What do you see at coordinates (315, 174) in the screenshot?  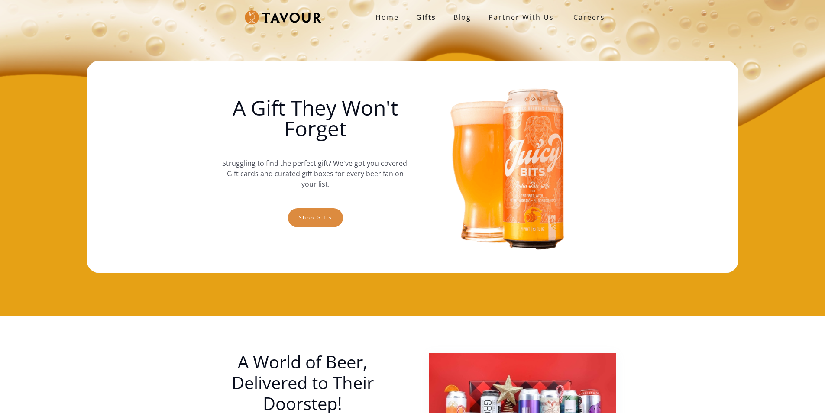 I see `p: Struggling to find the perfect gift? We've got you covered. Gift cards and curated gift boxes for...` at bounding box center [315, 174].